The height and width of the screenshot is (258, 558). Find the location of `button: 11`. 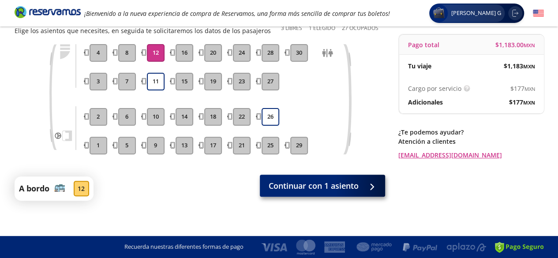

button: 11 is located at coordinates (156, 82).